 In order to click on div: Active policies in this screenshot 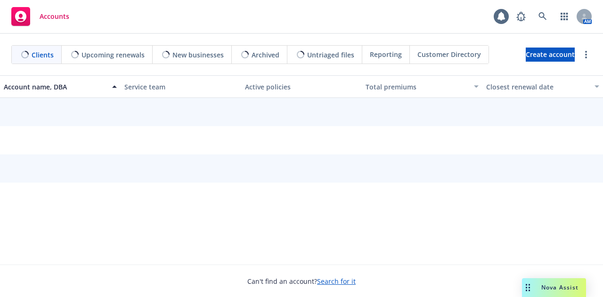, I will do `click(302, 87)`.